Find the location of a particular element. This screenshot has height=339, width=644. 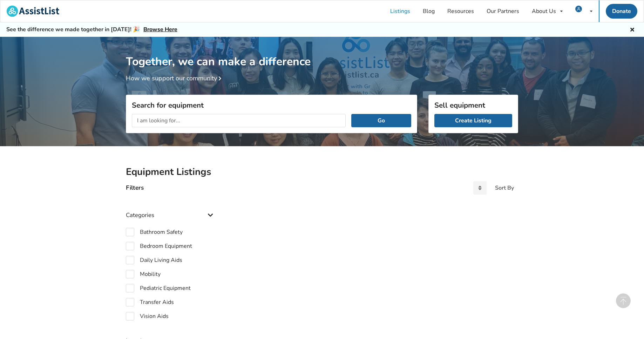

label: Mobility is located at coordinates (143, 274).